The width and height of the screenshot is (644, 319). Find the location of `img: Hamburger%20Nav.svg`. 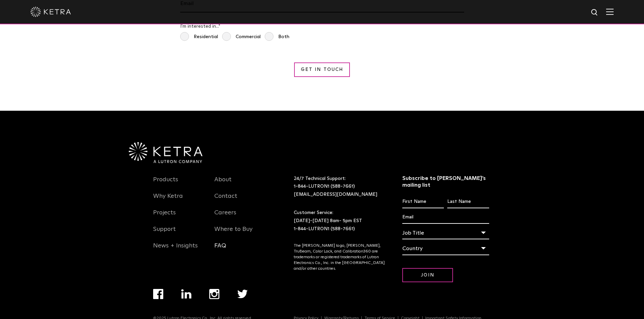

img: Hamburger%20Nav.svg is located at coordinates (610, 11).